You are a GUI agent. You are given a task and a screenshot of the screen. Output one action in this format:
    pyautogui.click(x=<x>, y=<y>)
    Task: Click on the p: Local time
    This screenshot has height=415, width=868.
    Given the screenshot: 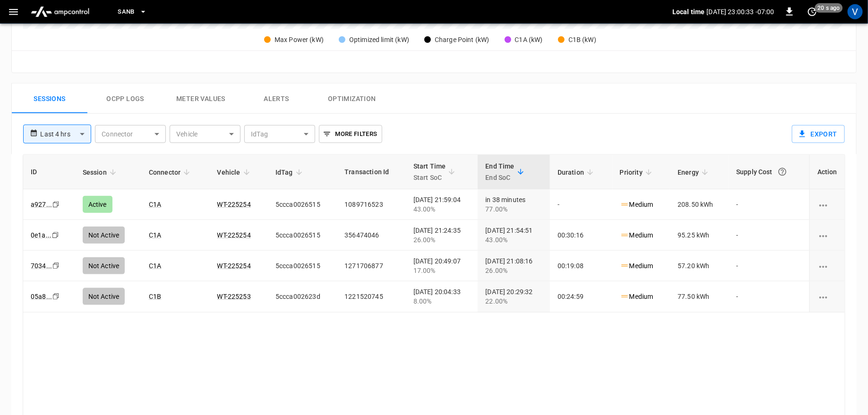 What is the action you would take?
    pyautogui.click(x=689, y=12)
    